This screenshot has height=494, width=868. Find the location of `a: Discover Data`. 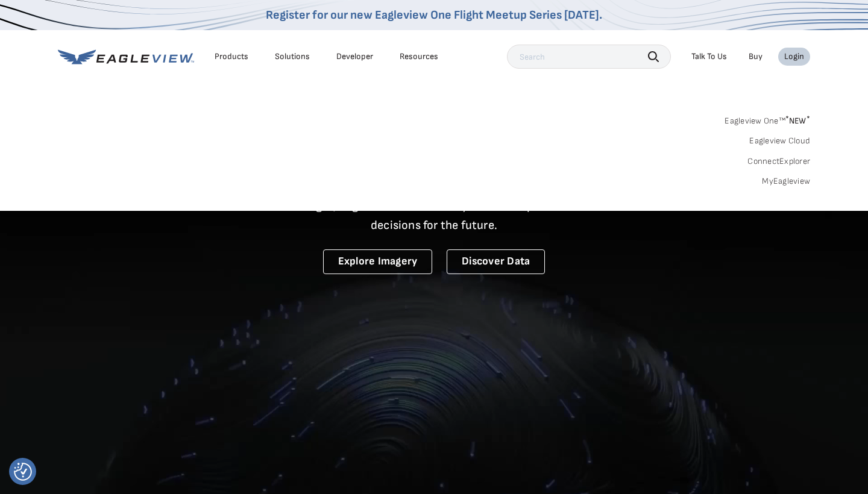

a: Discover Data is located at coordinates (495, 261).